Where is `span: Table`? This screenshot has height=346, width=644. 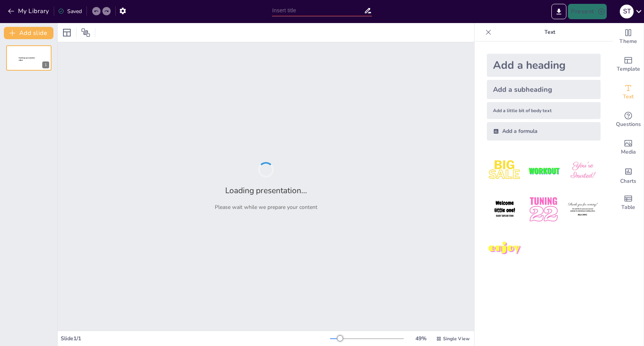 span: Table is located at coordinates (628, 207).